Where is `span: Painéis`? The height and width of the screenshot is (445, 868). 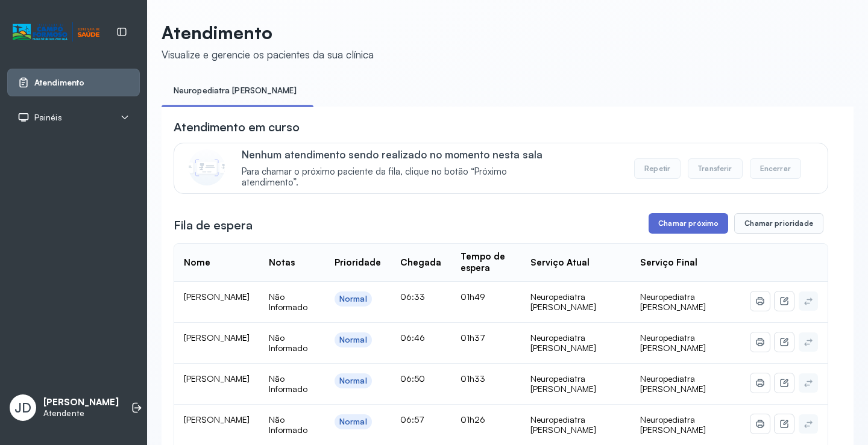 span: Painéis is located at coordinates (48, 118).